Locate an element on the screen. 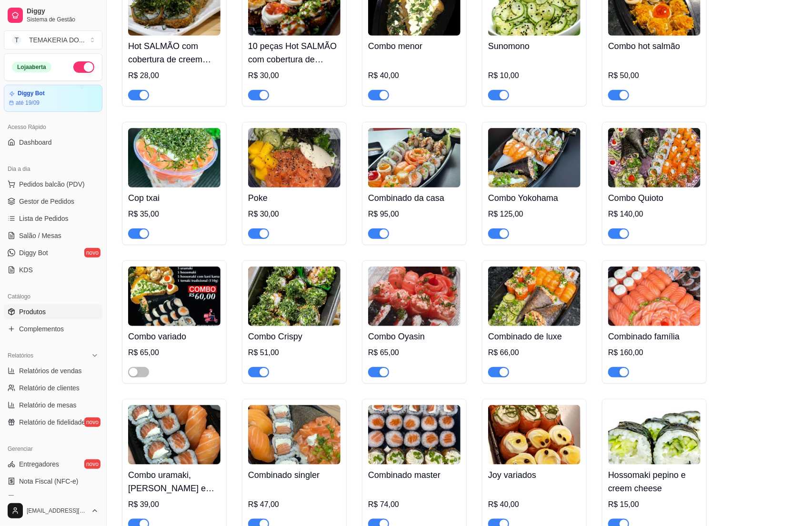 This screenshot has width=812, height=526. a: DiggySistema de Gestão is located at coordinates (53, 15).